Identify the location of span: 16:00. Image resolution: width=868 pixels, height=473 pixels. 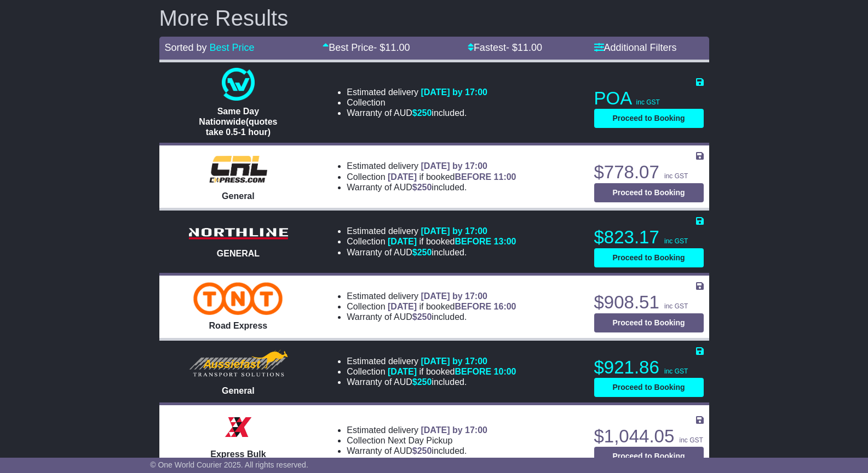
(505, 306).